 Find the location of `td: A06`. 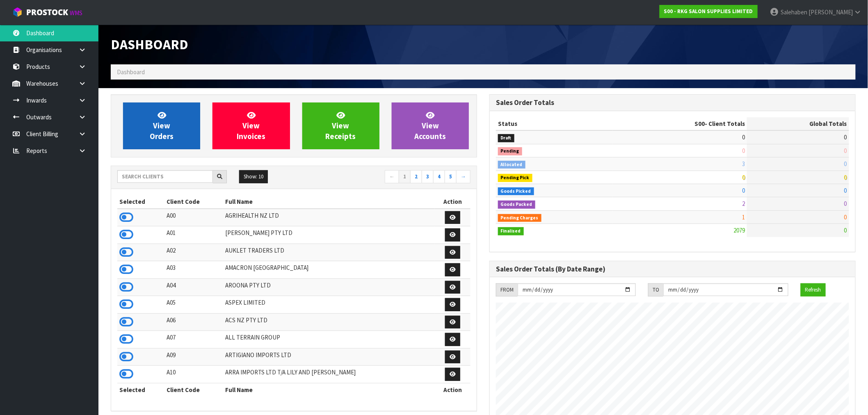

td: A06 is located at coordinates (194, 322).